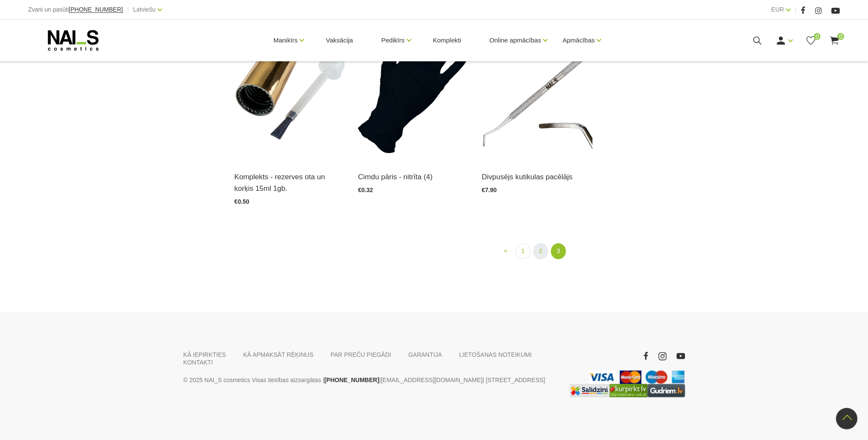 This screenshot has height=440, width=868. What do you see at coordinates (413, 84) in the screenshot?
I see `img: Cimdu pāris - nitrīta...` at bounding box center [413, 84].